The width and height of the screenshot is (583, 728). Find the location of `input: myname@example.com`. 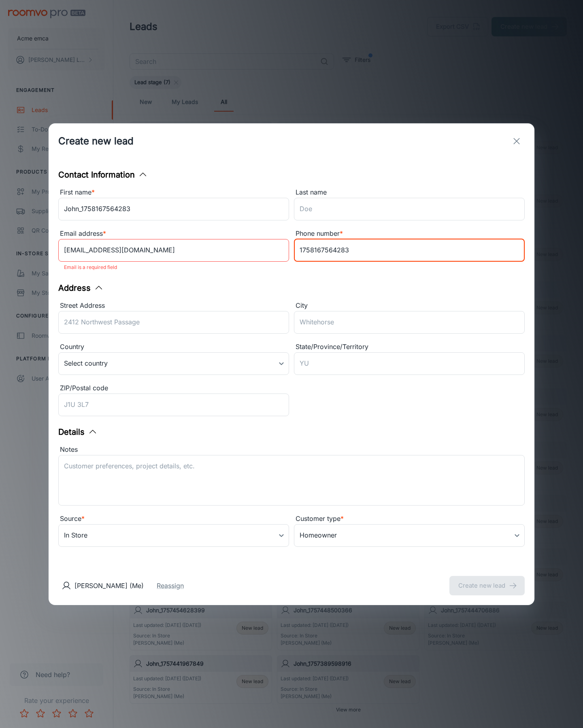

input: myname@example.com is located at coordinates (174, 250).